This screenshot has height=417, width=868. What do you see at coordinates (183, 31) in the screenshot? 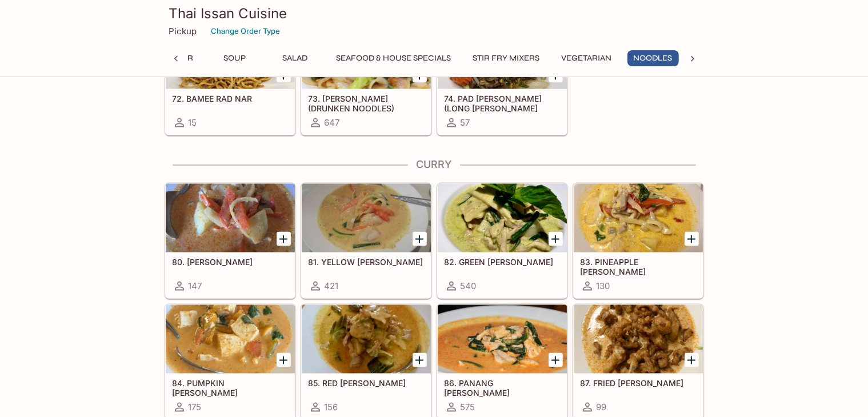
I see `p: Pickup` at bounding box center [183, 31].